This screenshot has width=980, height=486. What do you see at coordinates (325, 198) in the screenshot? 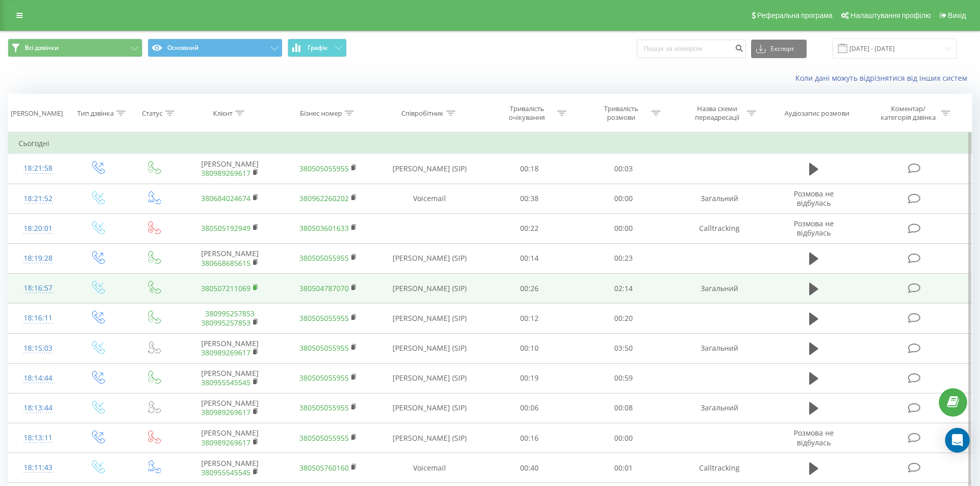
I see `a: 380962260202` at bounding box center [325, 198].